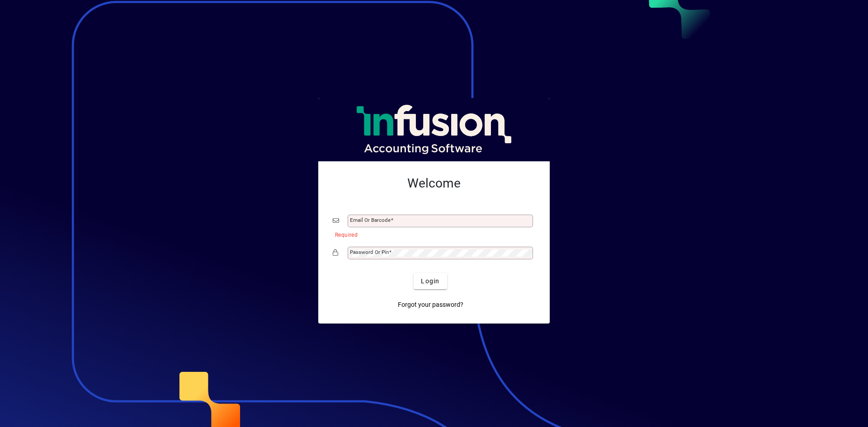  What do you see at coordinates (369, 252) in the screenshot?
I see `mat-label: Password or Pin` at bounding box center [369, 252].